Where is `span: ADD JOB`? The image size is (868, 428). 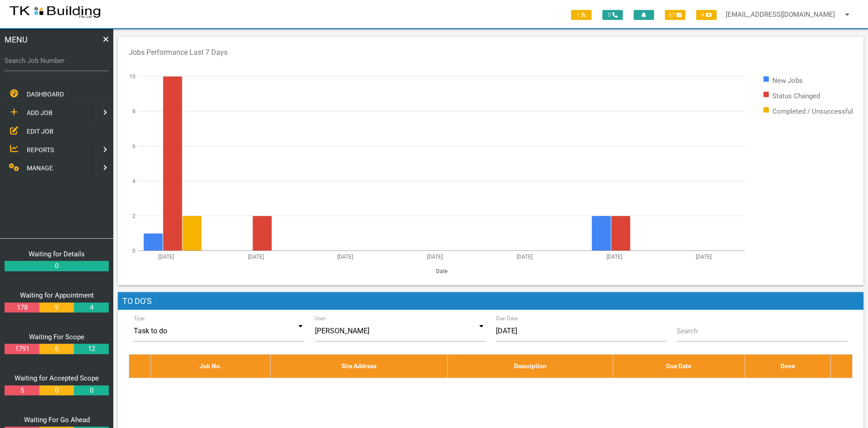
span: ADD JOB is located at coordinates (40, 113).